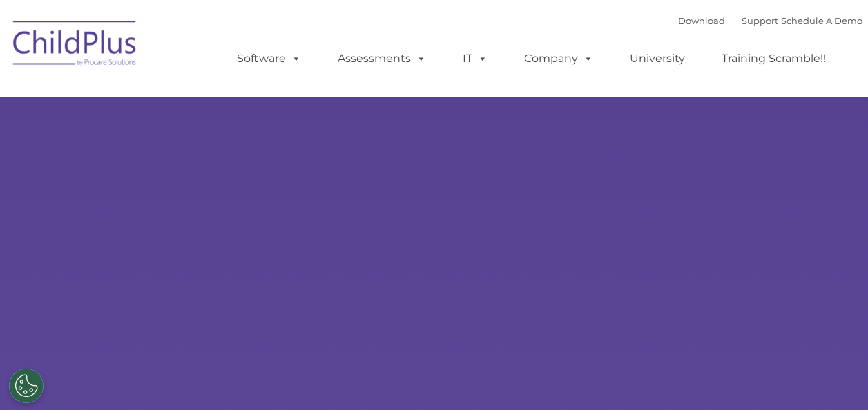 The image size is (868, 410). What do you see at coordinates (75, 46) in the screenshot?
I see `img: ChildPlus by Procare Solutions` at bounding box center [75, 46].